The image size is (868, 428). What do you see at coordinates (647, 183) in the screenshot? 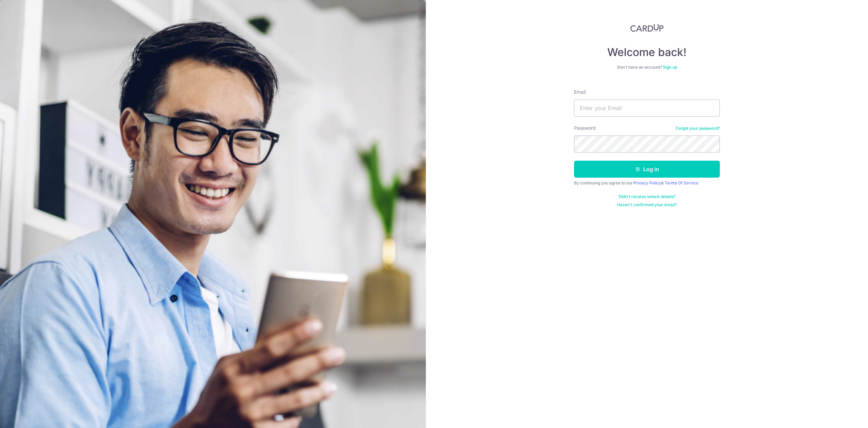
I see `a: Privacy Policy` at bounding box center [647, 183].